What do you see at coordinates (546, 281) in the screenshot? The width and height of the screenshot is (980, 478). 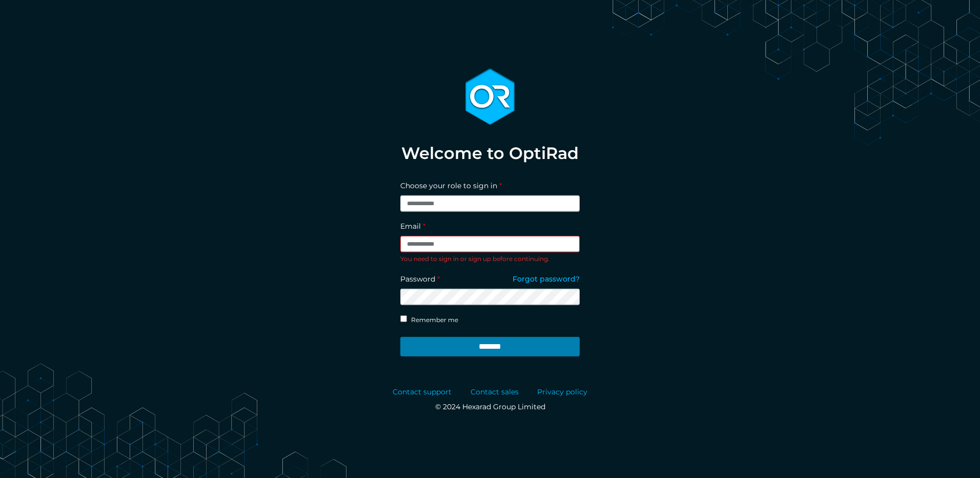 I see `a: Forgot password?` at bounding box center [546, 281].